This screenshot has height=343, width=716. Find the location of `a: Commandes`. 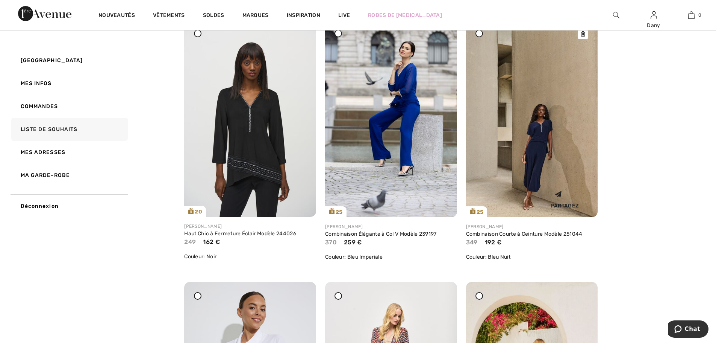

a: Commandes is located at coordinates (69, 106).